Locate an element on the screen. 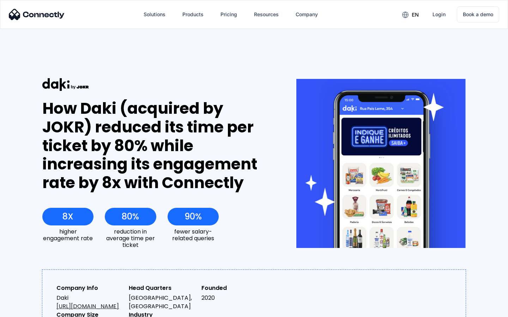 This screenshot has height=317, width=508. div: How Daki (acquired by JOKR) reduced its time per ticket by 80% while increasing its engagement ra... is located at coordinates (156, 146).